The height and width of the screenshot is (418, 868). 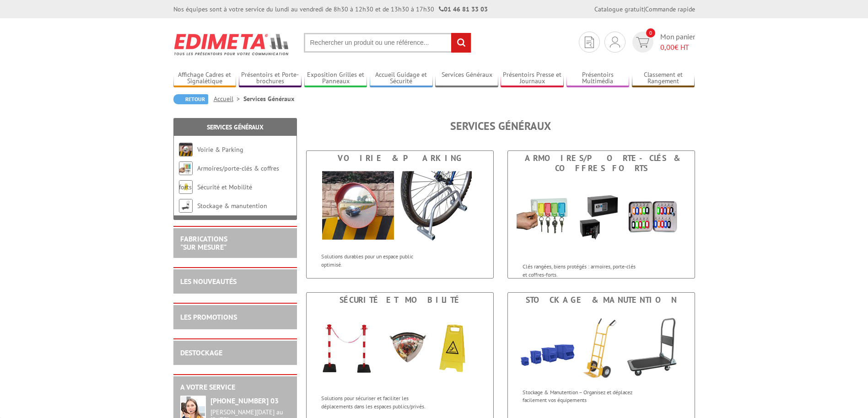 What do you see at coordinates (601, 300) in the screenshot?
I see `div: Stockage & manutention` at bounding box center [601, 300].